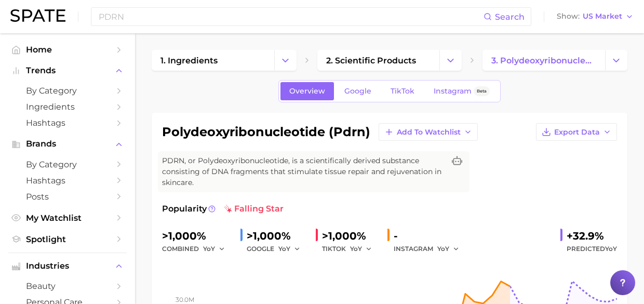 This screenshot has height=304, width=644. I want to click on div: combined, so click(197, 249).